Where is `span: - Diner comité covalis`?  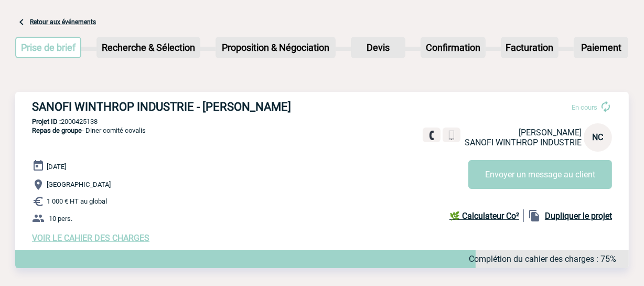 span: - Diner comité covalis is located at coordinates (89, 130).